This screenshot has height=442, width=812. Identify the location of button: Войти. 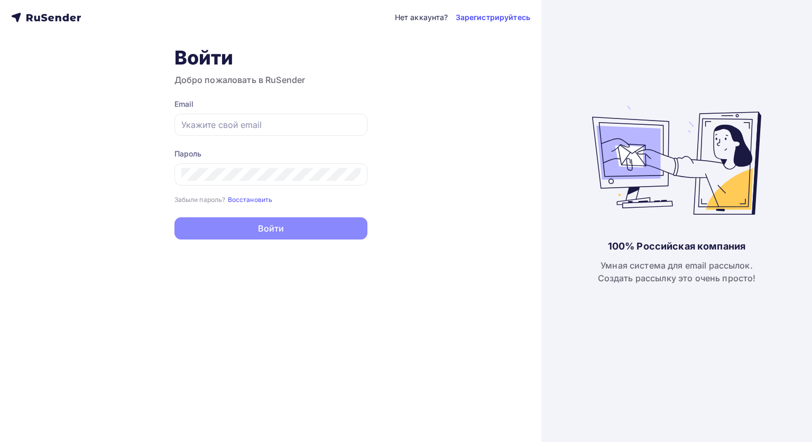
(271, 228).